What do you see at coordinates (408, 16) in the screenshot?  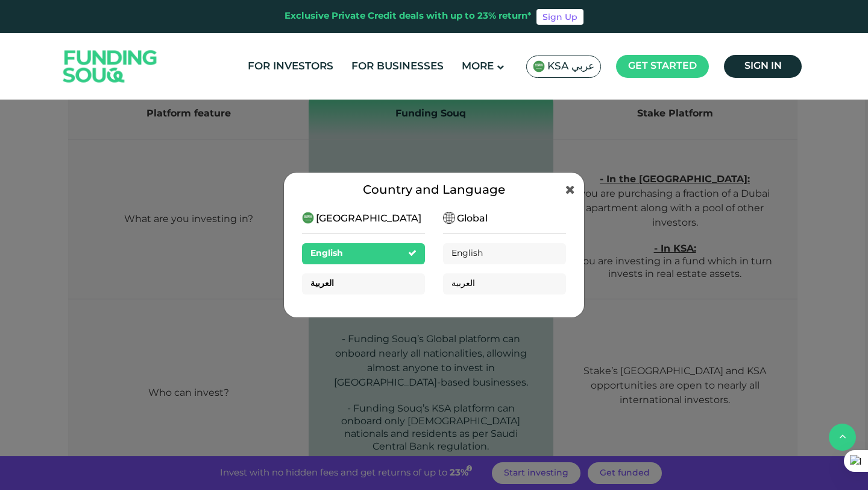 I see `div: Exclusive Private Credit deals with up to 23% return*` at bounding box center [408, 16].